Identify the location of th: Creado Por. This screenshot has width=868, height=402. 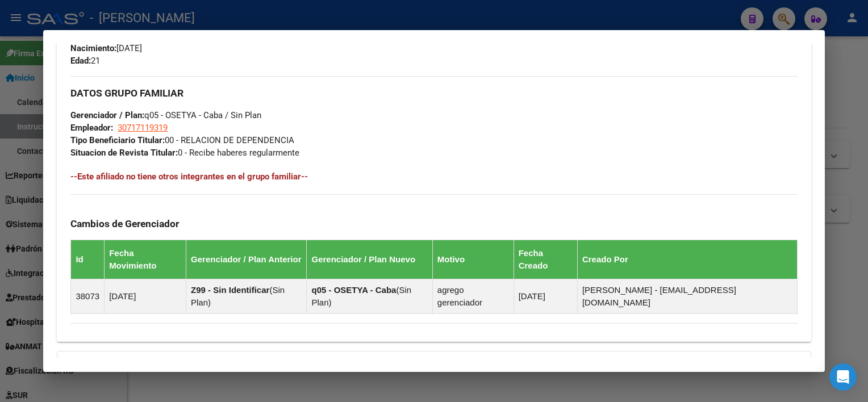
(687, 259).